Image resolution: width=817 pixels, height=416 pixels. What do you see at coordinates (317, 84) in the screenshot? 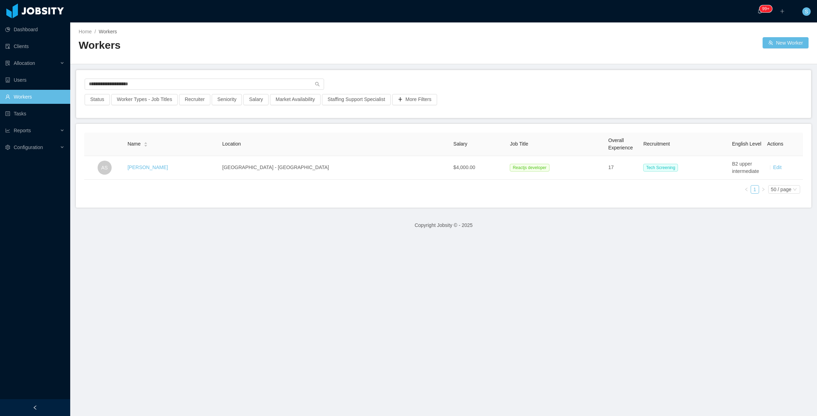
I see `i: icon: search` at bounding box center [317, 84].